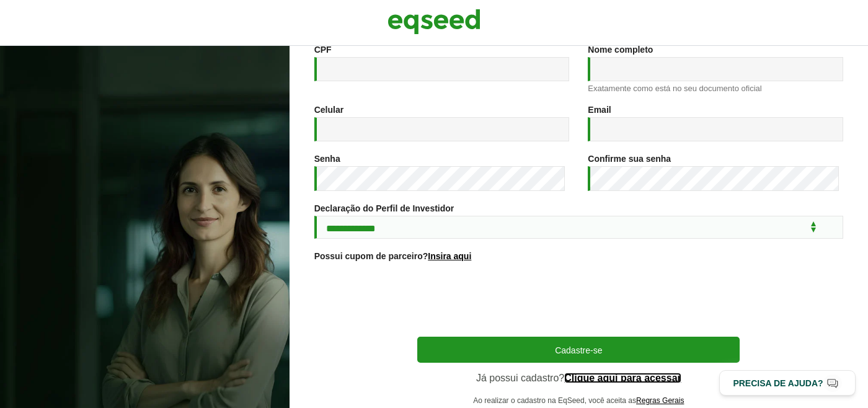 The width and height of the screenshot is (868, 408). Describe the element at coordinates (599, 110) in the screenshot. I see `label: Email` at that location.